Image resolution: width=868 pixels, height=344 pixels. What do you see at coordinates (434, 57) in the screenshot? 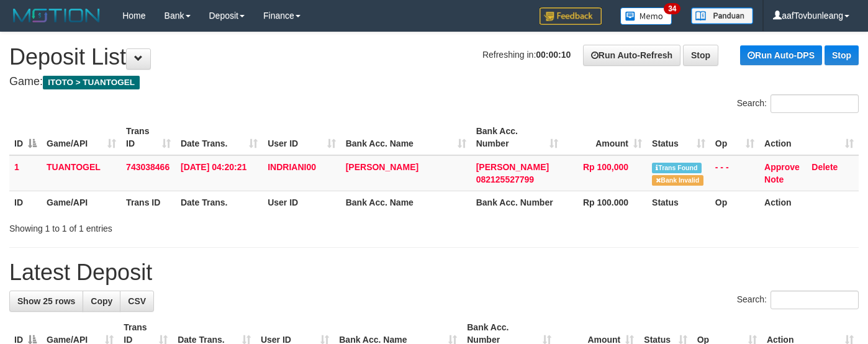
I see `h1: Deposit List` at bounding box center [434, 57].